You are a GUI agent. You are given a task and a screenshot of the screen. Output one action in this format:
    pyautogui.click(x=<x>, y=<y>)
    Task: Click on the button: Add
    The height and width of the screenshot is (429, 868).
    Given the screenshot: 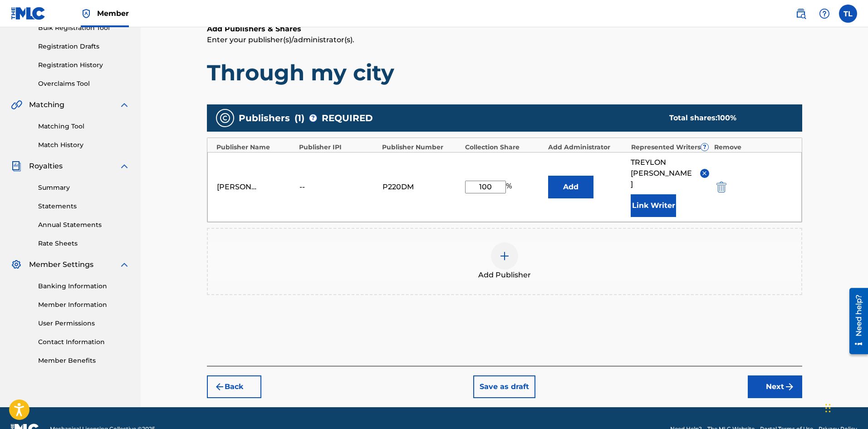 What is the action you would take?
    pyautogui.click(x=571, y=187)
    